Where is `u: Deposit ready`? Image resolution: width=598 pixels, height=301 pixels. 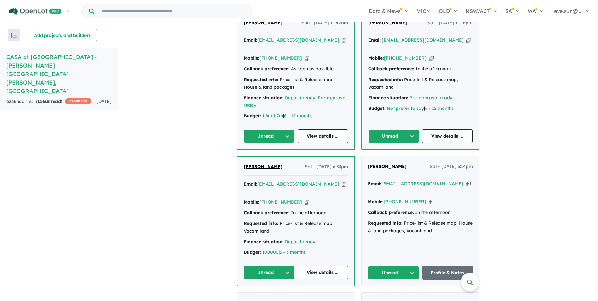 u: Deposit ready is located at coordinates (300, 242).